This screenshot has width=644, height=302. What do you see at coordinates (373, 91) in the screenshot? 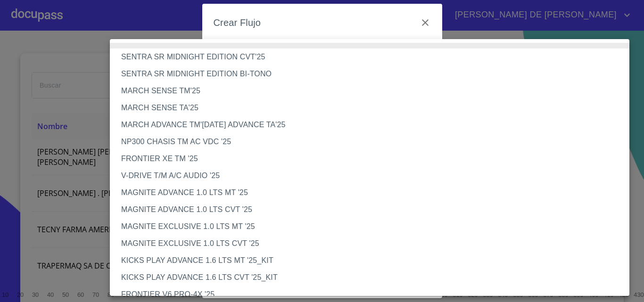
I see `li: MARCH SENSE TM'25` at bounding box center [373, 91].